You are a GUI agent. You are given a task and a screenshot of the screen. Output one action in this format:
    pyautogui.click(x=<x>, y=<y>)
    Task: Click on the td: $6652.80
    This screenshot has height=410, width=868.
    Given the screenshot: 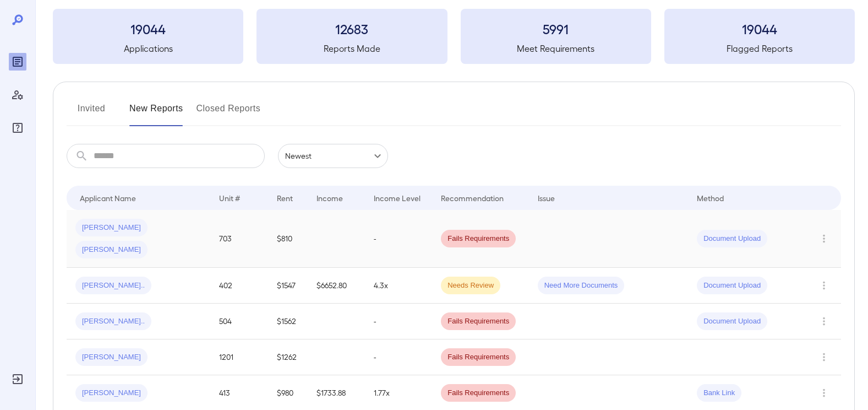 What is the action you would take?
    pyautogui.click(x=337, y=285)
    